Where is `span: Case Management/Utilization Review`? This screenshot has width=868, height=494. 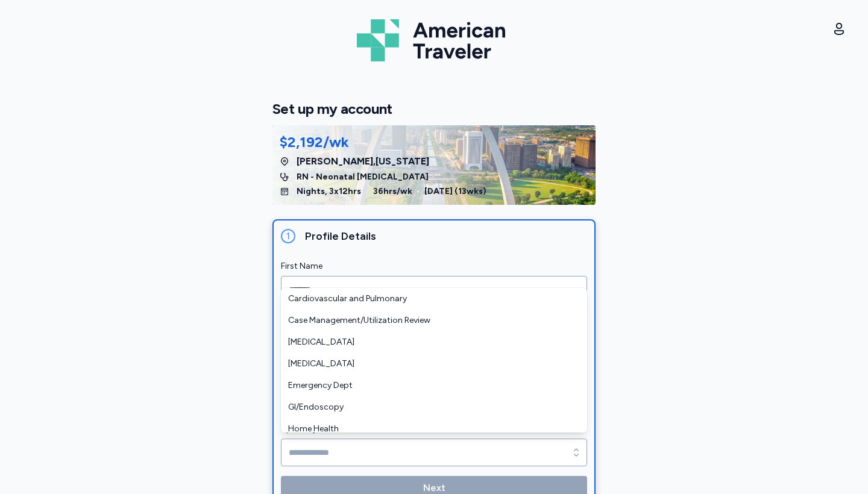 span: Case Management/Utilization Review is located at coordinates (426, 320).